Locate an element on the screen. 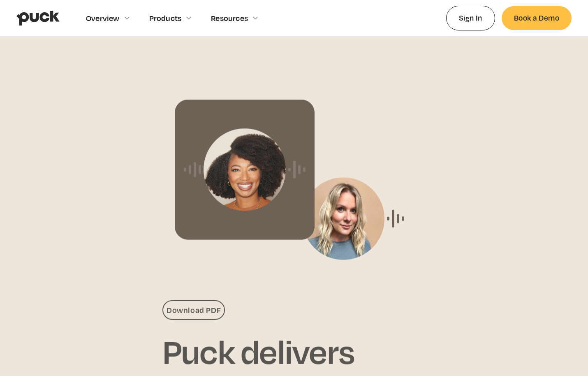  div: Overview is located at coordinates (103, 18).